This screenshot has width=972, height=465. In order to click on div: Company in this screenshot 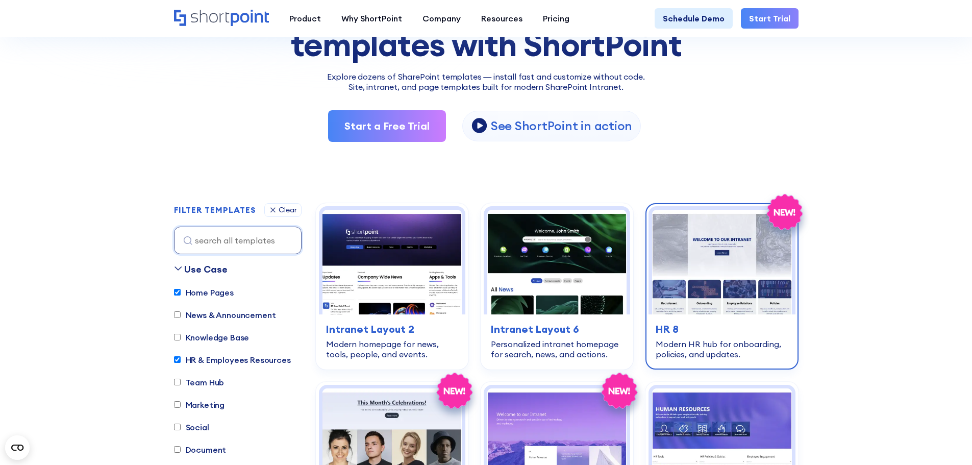, I will do `click(442, 18)`.